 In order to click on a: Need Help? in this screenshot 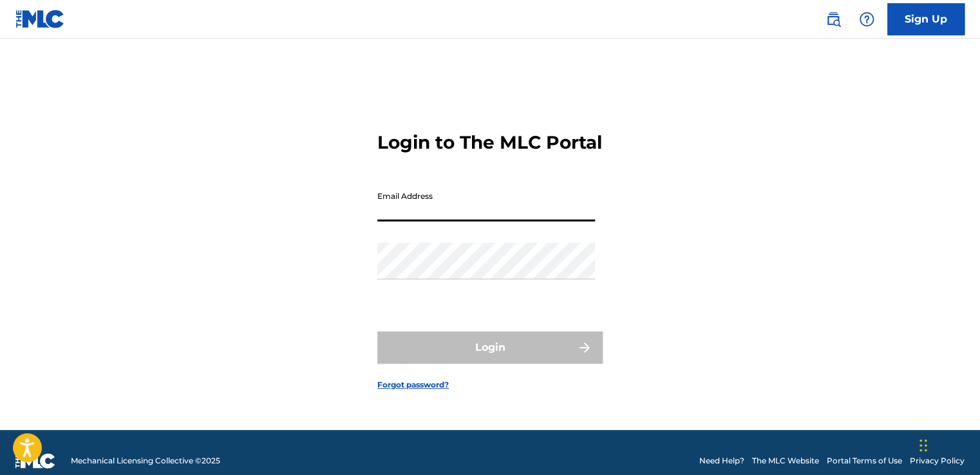, I will do `click(722, 461)`.